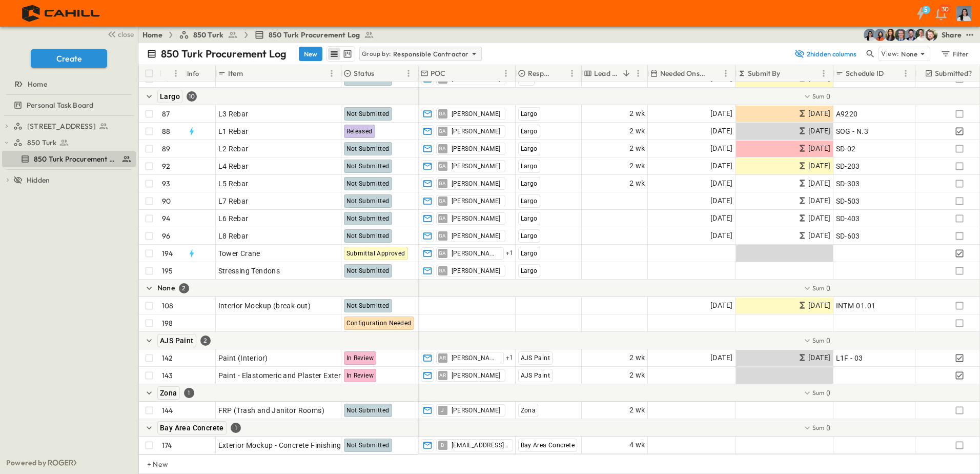  I want to click on img: Cindy De Leon (cdeleon@cahill-sf.com), so click(870, 35).